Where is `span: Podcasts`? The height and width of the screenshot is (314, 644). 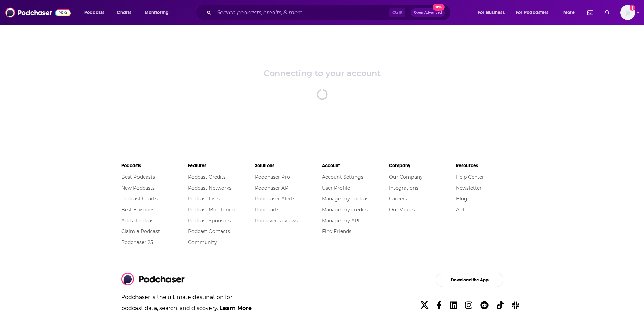 span: Podcasts is located at coordinates (94, 12).